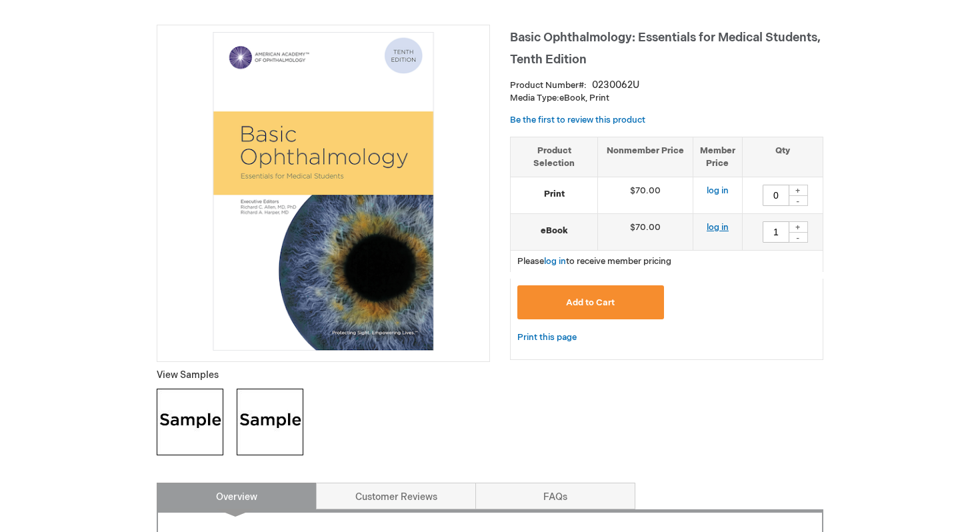  I want to click on strong: Print, so click(554, 194).